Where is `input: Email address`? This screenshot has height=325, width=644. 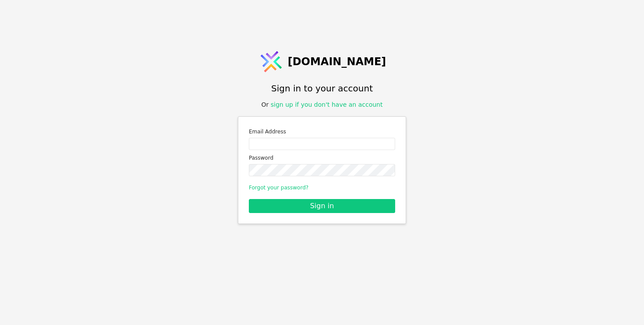 input: Email address is located at coordinates (322, 144).